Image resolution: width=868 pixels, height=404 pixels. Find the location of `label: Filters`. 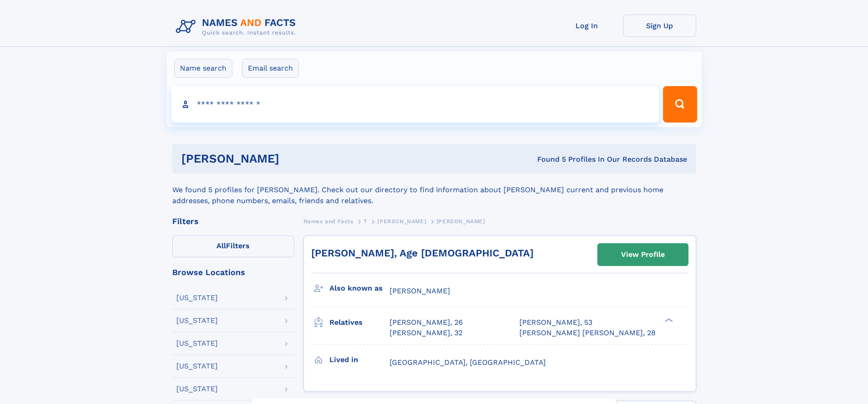

label: Filters is located at coordinates (233, 247).